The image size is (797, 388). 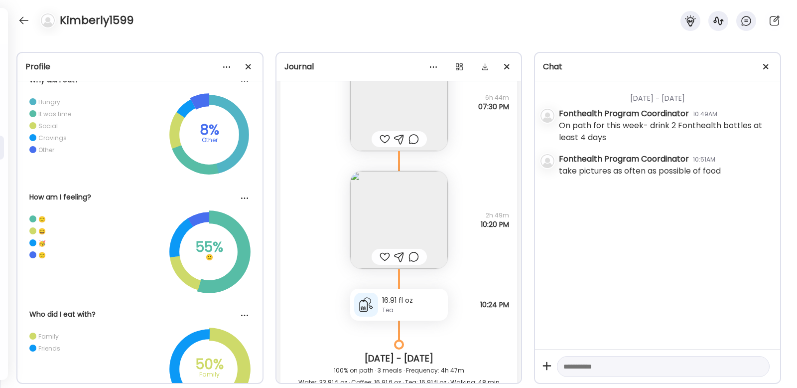 What do you see at coordinates (97, 20) in the screenshot?
I see `h4: Kimberly1599` at bounding box center [97, 20].